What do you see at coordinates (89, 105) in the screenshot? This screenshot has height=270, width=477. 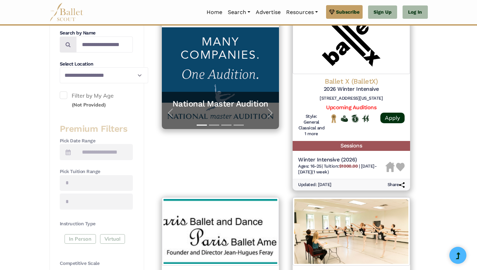 I see `small: (Not Provided)` at bounding box center [89, 105].